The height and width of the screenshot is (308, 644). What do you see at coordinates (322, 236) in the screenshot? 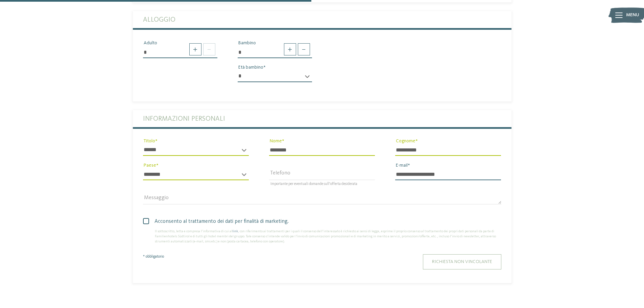
I see `div: Il sottoscritto, letta e compresa l’informativa di cui al , con riferimento ai trattamenti per i ...` at bounding box center [322, 236].